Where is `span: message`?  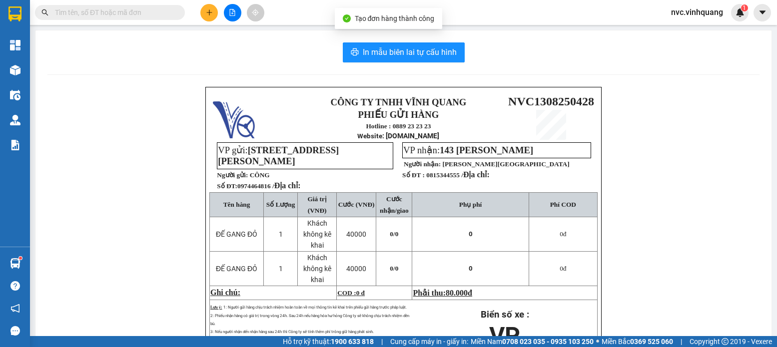
span: message is located at coordinates (15, 331).